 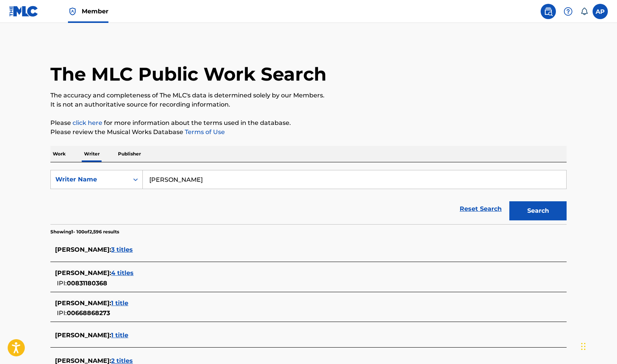 I want to click on img: MLC Logo, so click(x=24, y=11).